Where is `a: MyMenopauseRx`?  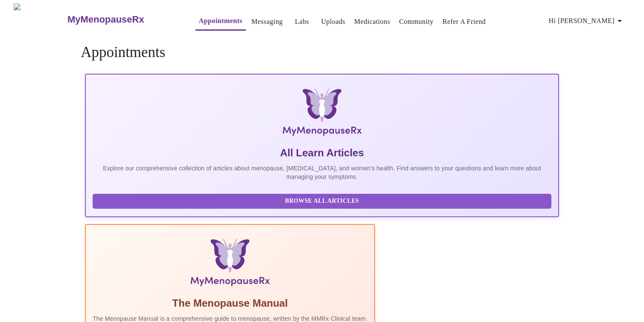 a: MyMenopauseRx is located at coordinates (122, 19).